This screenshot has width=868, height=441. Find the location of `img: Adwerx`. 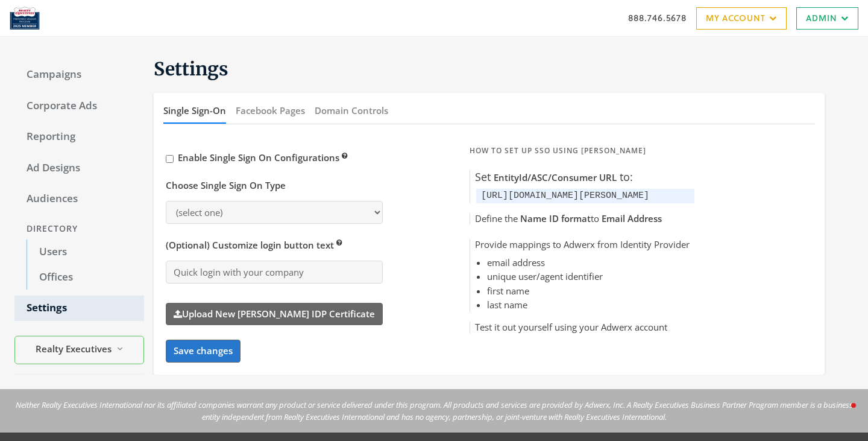

img: Adwerx is located at coordinates (25, 18).